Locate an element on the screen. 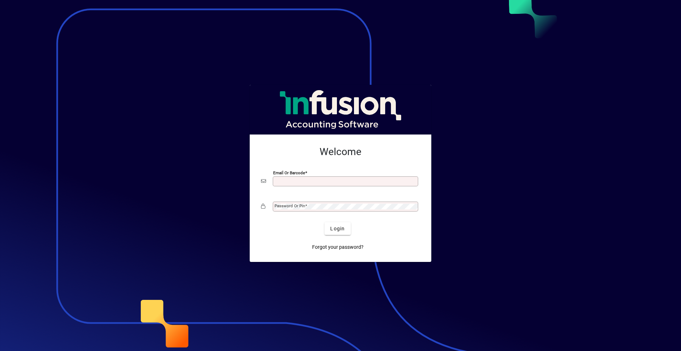 This screenshot has width=681, height=351. h2: Welcome is located at coordinates (341, 152).